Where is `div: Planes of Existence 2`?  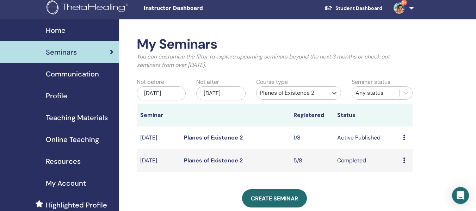 div: Planes of Existence 2 is located at coordinates (292, 93).